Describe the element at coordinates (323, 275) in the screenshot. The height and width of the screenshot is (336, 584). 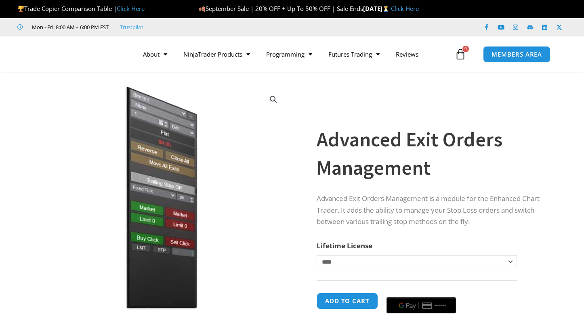
I see `a: Clear options` at that location.